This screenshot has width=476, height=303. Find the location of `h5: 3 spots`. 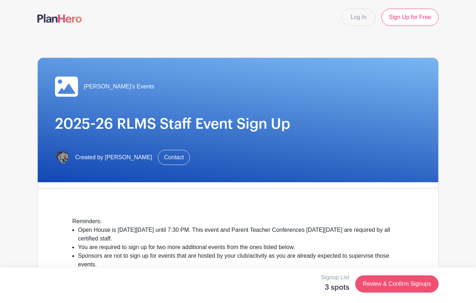

h5: 3 spots is located at coordinates (335, 288).